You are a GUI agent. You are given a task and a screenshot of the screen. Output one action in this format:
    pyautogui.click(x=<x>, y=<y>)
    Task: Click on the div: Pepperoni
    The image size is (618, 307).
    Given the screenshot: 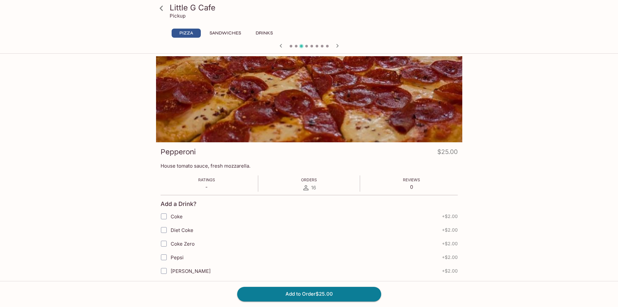 What is the action you would take?
    pyautogui.click(x=309, y=99)
    